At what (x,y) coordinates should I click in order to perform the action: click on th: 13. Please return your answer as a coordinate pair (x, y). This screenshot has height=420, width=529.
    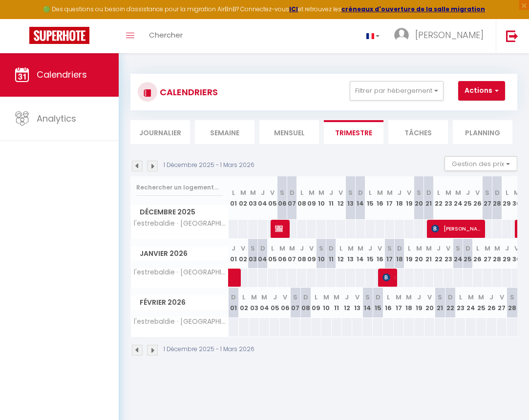
    Looking at the image, I should click on (350, 197).